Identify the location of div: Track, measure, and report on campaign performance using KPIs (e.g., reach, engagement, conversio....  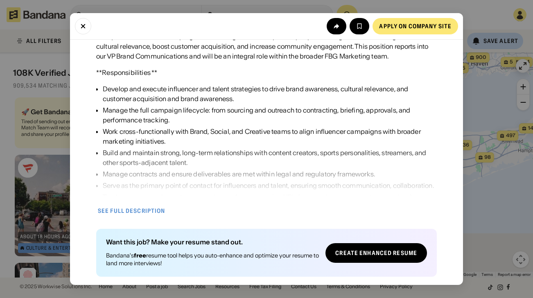
(270, 197).